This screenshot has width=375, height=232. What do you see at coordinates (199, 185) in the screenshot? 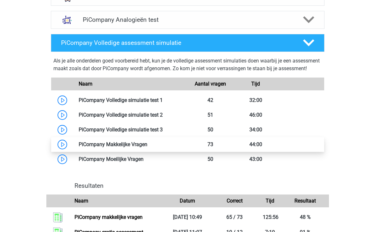
I see `h4: Resultaten` at bounding box center [199, 185].